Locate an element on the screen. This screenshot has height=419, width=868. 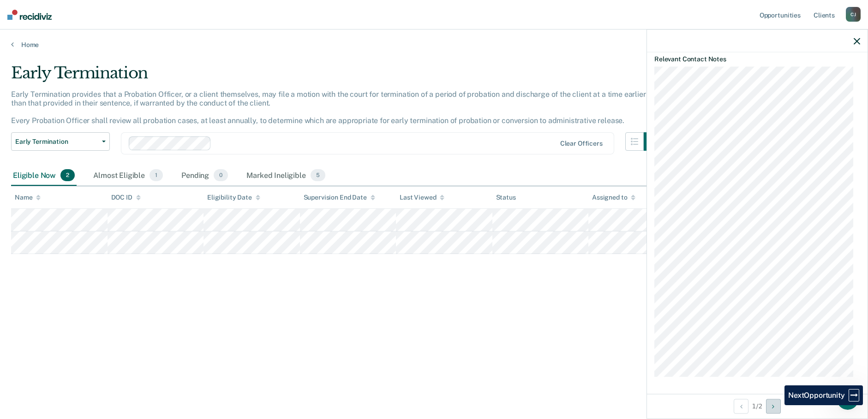
span: 1 is located at coordinates (156, 175).